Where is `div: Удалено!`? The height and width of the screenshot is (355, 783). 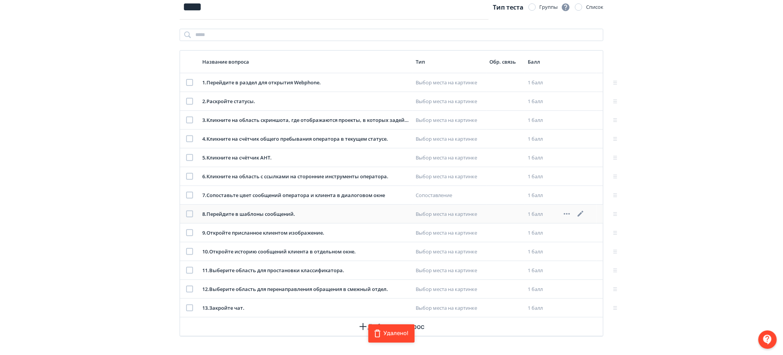
div: Удалено! is located at coordinates (396, 334).